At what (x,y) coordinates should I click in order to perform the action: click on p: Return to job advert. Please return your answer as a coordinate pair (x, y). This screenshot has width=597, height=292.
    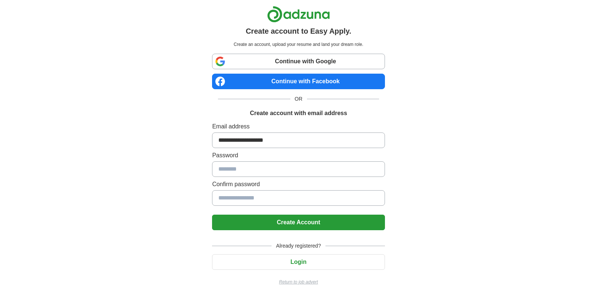
    Looking at the image, I should click on (298, 282).